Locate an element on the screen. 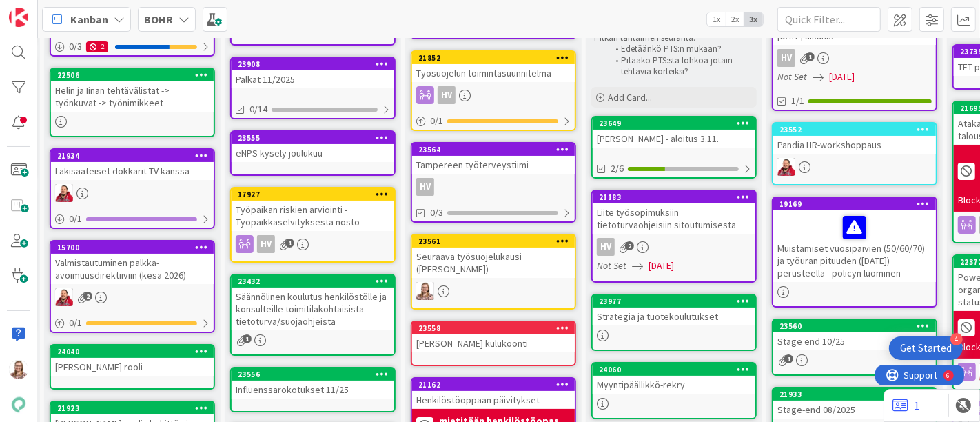  div: Get Started is located at coordinates (925, 348).